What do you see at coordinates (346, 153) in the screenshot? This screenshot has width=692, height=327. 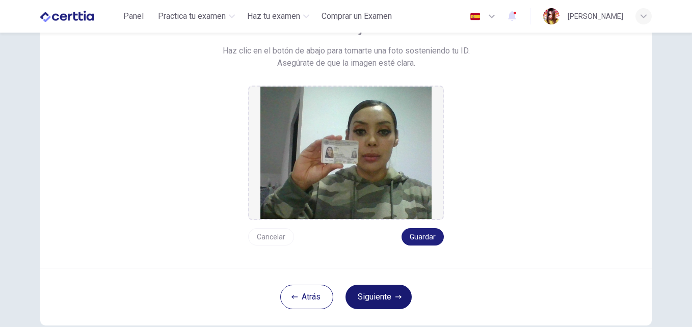 I see `img: preview screemshot` at bounding box center [346, 153].